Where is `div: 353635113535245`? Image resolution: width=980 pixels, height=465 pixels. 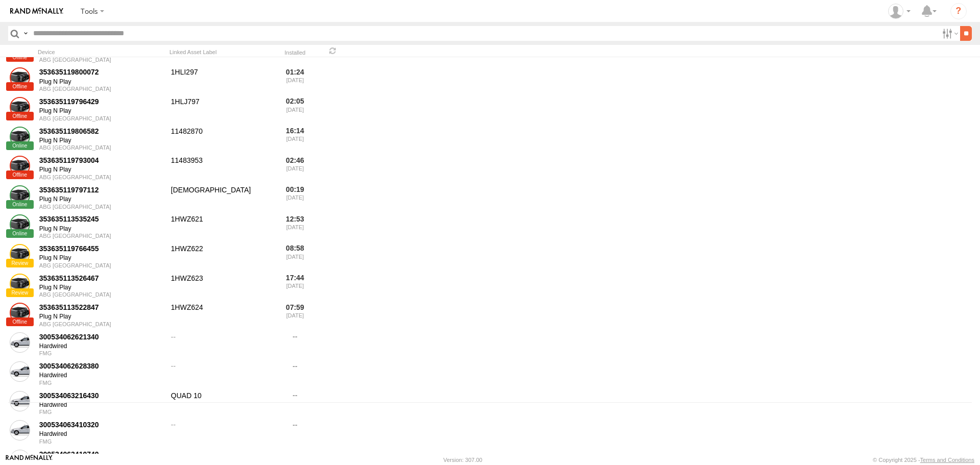 div: 353635113535245 is located at coordinates (101, 219).